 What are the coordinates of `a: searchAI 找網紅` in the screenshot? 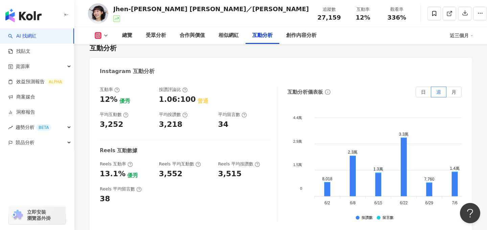 It's located at (22, 36).